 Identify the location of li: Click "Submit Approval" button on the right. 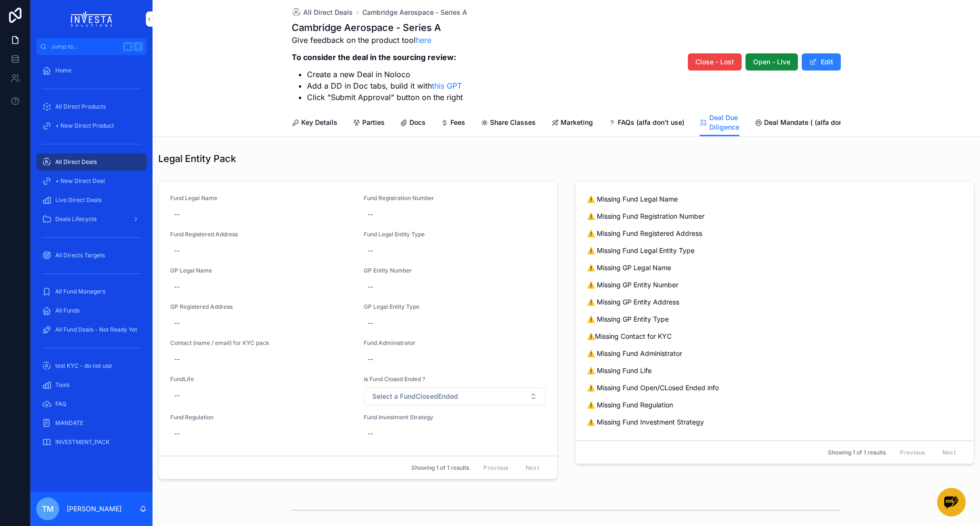
(385, 97).